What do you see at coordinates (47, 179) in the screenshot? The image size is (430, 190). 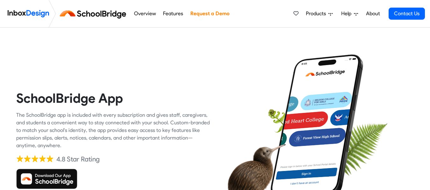 I see `img: Download SchoolBridge App` at bounding box center [47, 179].